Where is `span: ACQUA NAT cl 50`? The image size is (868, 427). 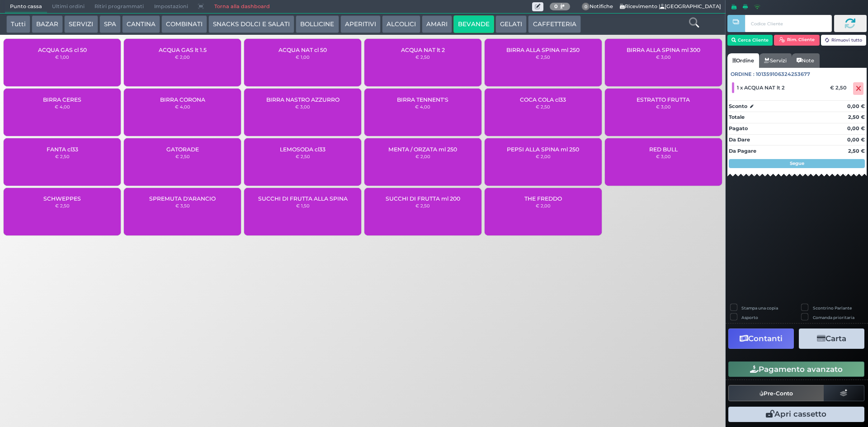
span: ACQUA NAT cl 50 is located at coordinates (303, 50).